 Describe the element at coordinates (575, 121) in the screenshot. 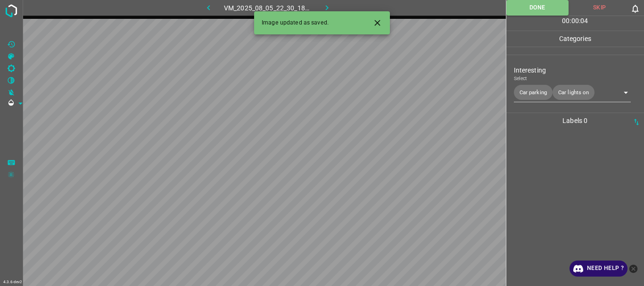

I see `p: Labels 0` at that location.